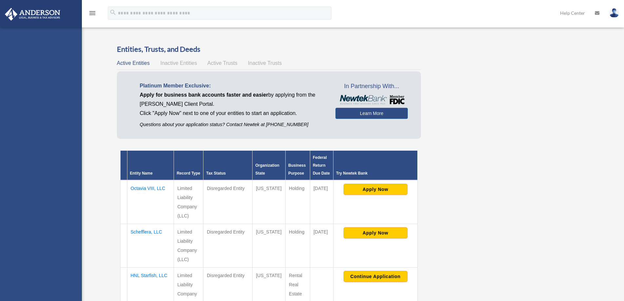 This screenshot has width=624, height=301. I want to click on i: menu, so click(92, 13).